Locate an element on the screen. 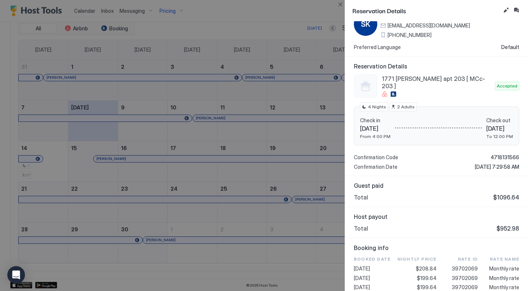  span: 4718131566 is located at coordinates (505, 158).